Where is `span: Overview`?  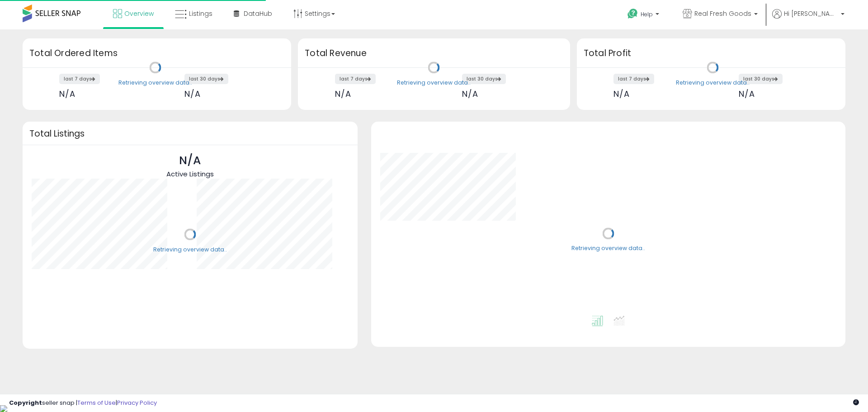
span: Overview is located at coordinates (138, 13).